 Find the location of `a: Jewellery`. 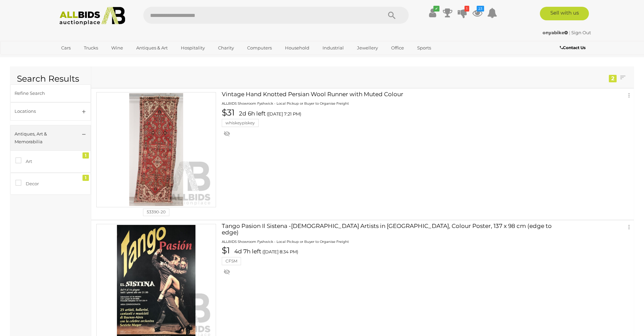

a: Jewellery is located at coordinates (367, 48).